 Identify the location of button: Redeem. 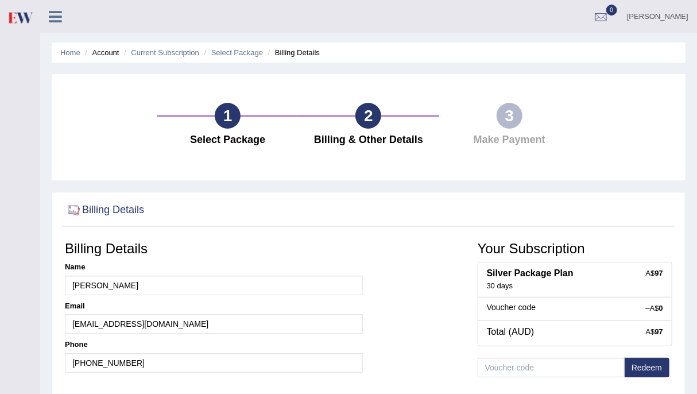
(646, 367).